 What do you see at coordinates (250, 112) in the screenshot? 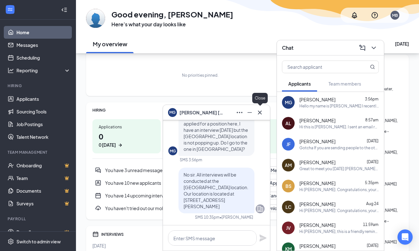
I see `svg: Minimize` at bounding box center [250, 112].